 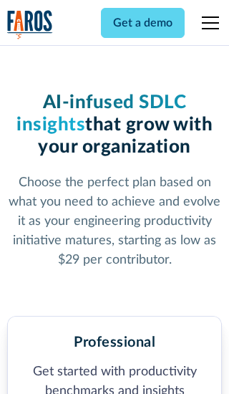 What do you see at coordinates (208, 23) in the screenshot?
I see `div: menu` at bounding box center [208, 23].